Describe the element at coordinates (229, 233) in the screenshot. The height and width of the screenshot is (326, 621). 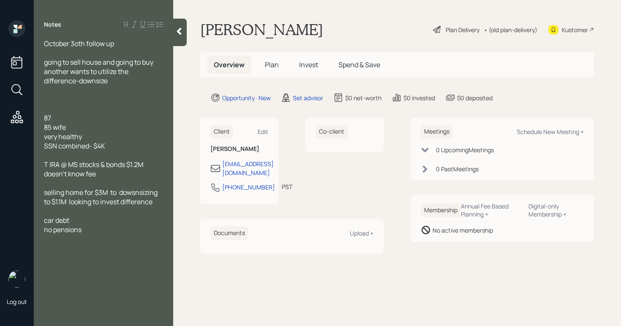
I see `h6: Documents` at that location.